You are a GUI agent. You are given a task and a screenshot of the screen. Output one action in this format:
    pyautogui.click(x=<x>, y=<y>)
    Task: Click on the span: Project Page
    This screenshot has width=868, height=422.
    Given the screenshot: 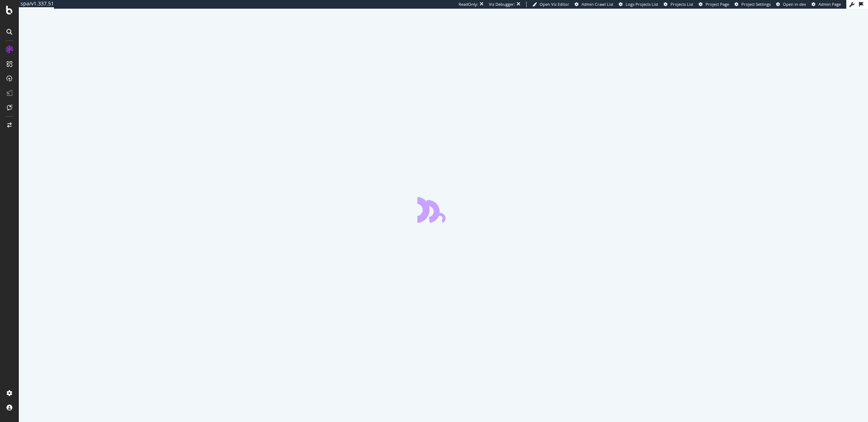 What is the action you would take?
    pyautogui.click(x=717, y=4)
    